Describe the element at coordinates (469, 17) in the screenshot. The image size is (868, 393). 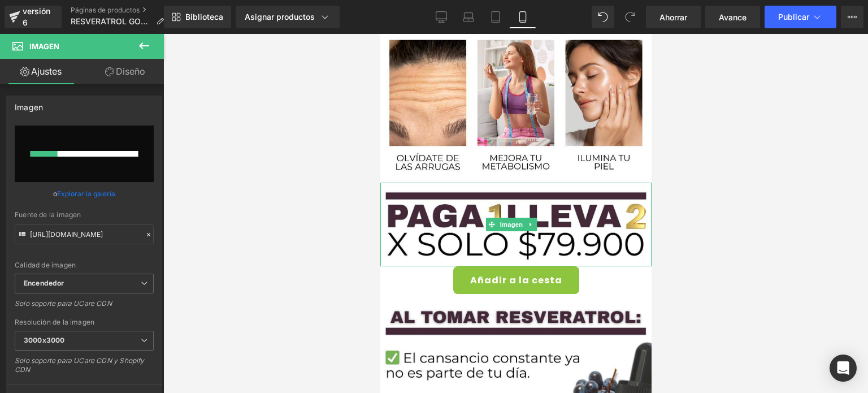
I see `a: Computadora portátil` at that location.